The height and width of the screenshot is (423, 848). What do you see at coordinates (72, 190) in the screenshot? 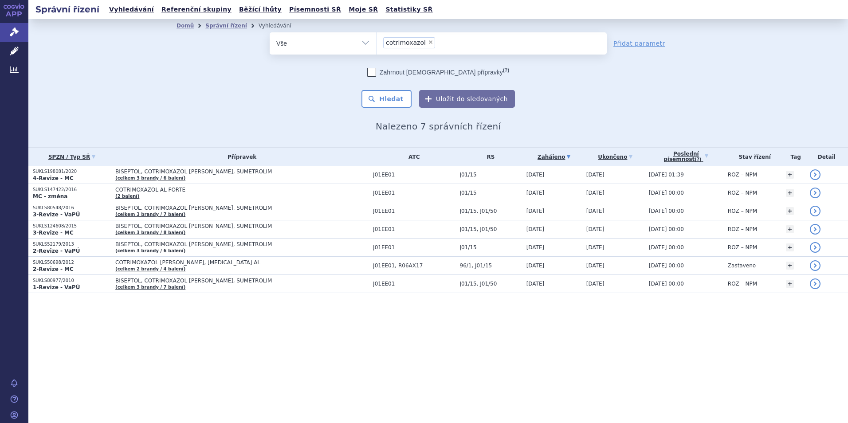
I see `p: SUKLS147422/2016` at bounding box center [72, 190].